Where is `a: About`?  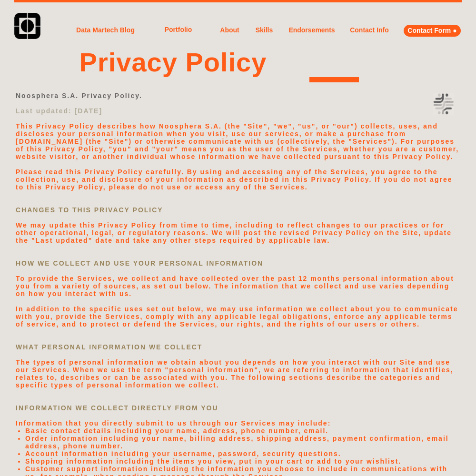
a: About is located at coordinates (229, 30).